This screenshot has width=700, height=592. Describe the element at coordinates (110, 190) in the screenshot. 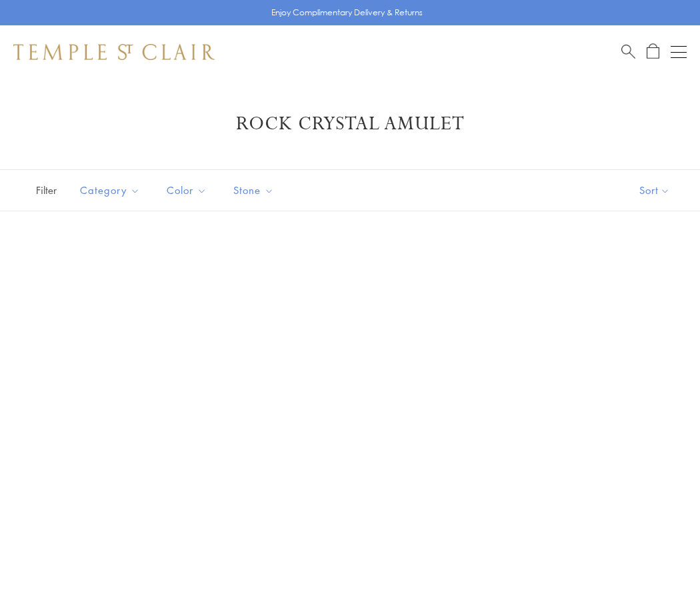

I see `button: Category` at that location.